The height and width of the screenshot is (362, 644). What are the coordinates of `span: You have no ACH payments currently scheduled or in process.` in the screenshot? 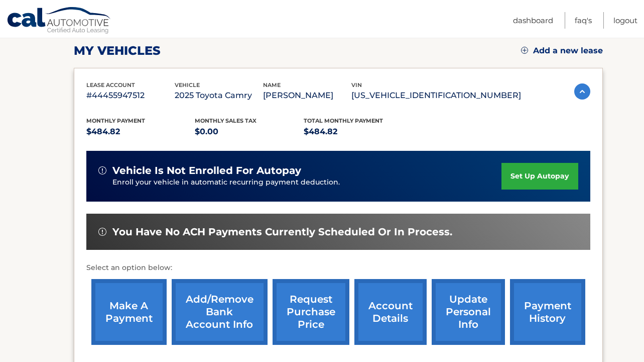 It's located at (282, 232).